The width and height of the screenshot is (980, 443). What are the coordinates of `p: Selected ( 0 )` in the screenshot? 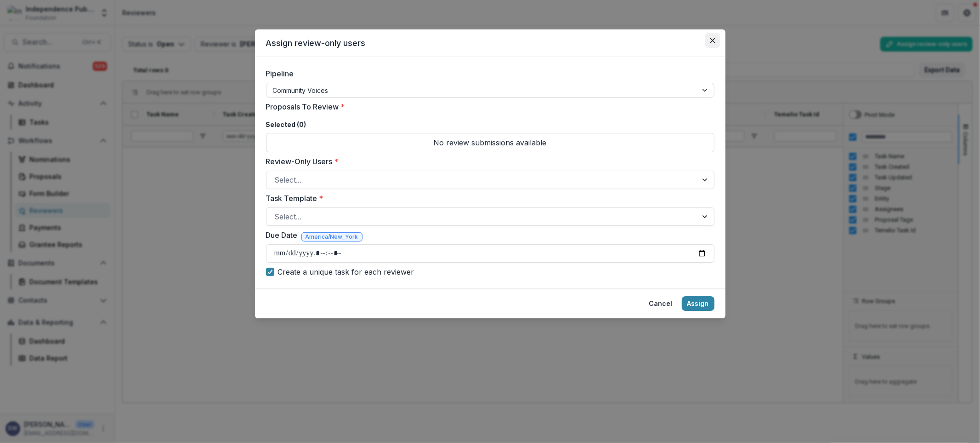 It's located at (490, 124).